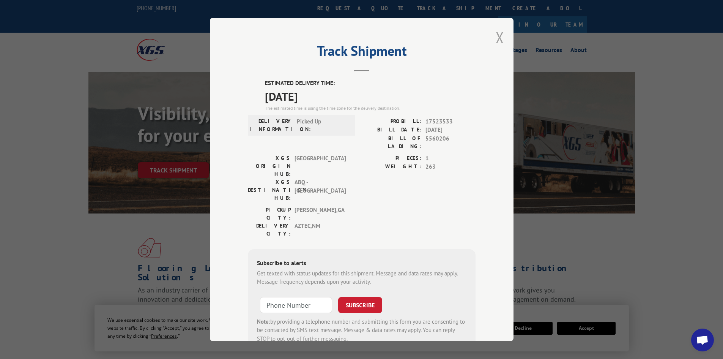 This screenshot has height=359, width=723. What do you see at coordinates (451, 121) in the screenshot?
I see `span: 17523533` at bounding box center [451, 121].